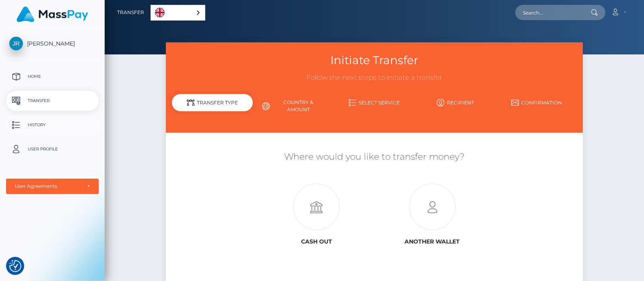  Describe the element at coordinates (178, 13) in the screenshot. I see `aside: Language selected: English` at that location.